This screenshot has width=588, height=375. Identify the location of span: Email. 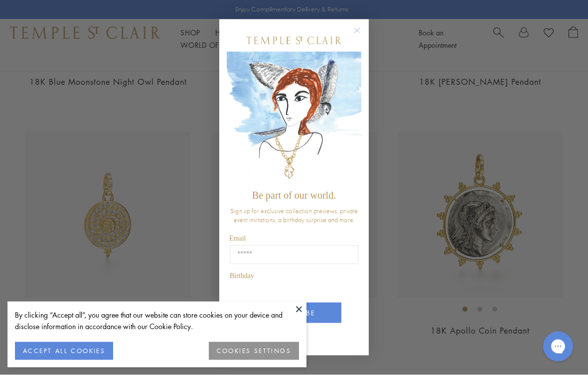
(237, 238).